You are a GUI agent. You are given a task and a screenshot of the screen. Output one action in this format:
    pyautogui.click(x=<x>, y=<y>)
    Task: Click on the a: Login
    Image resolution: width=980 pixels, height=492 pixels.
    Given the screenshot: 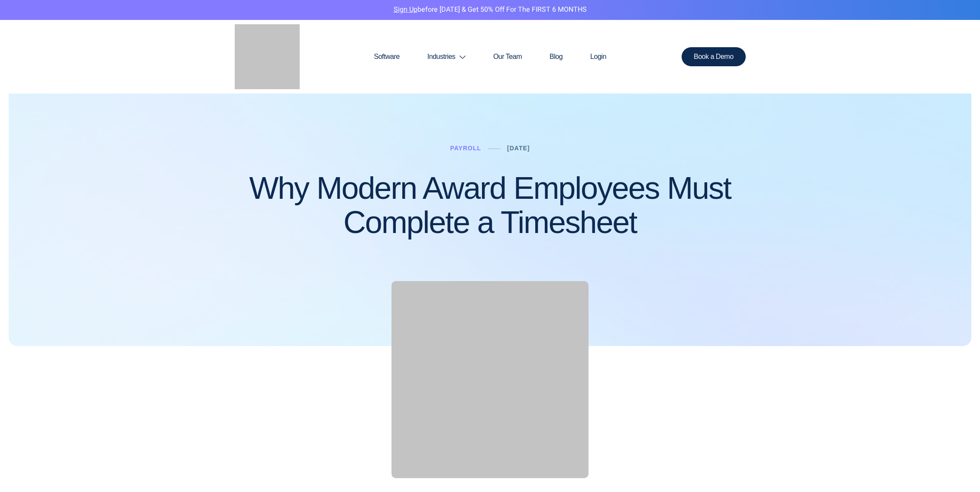 What is the action you would take?
    pyautogui.click(x=598, y=56)
    